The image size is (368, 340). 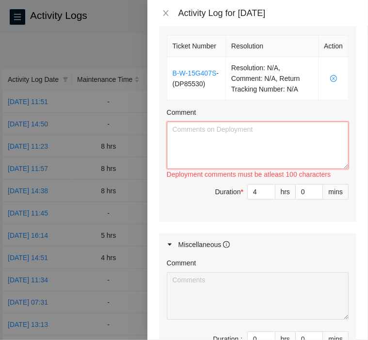 What do you see at coordinates (170, 245) in the screenshot?
I see `span: caret-right` at bounding box center [170, 245].